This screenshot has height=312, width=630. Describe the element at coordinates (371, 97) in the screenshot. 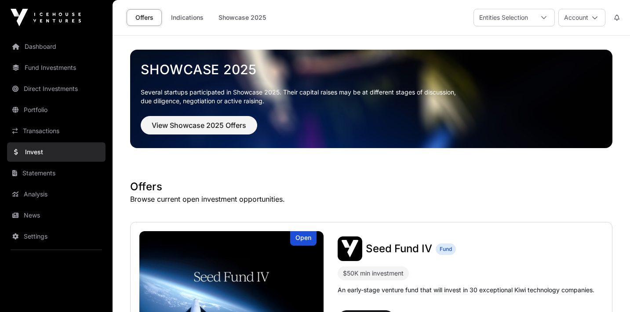

I see `p: Several startups participated in Showcase 2025. Their capital raises may be at different stages o...` at that location.